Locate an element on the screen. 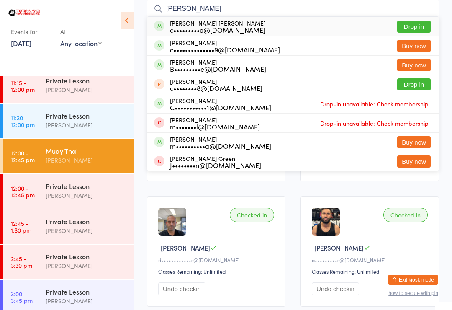 The width and height of the screenshot is (452, 310). div: At is located at coordinates (81, 31).